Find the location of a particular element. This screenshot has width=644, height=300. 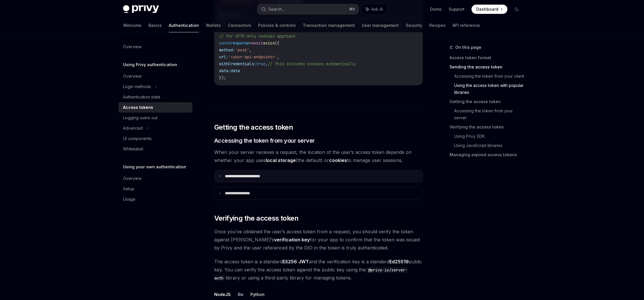

a: Welcome is located at coordinates (132, 25).